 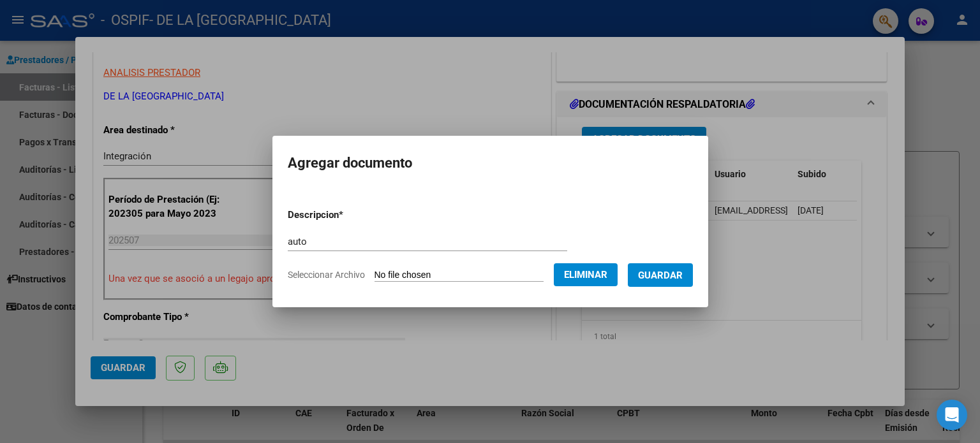 What do you see at coordinates (660, 276) in the screenshot?
I see `span: Guardar` at bounding box center [660, 276].